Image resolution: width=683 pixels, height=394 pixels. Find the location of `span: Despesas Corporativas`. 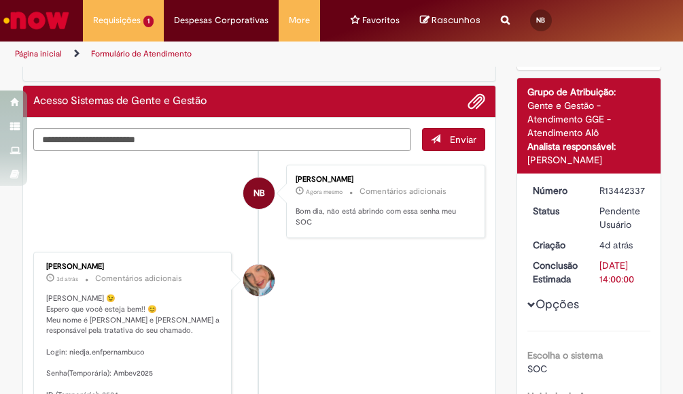

span: Despesas Corporativas is located at coordinates (221, 20).